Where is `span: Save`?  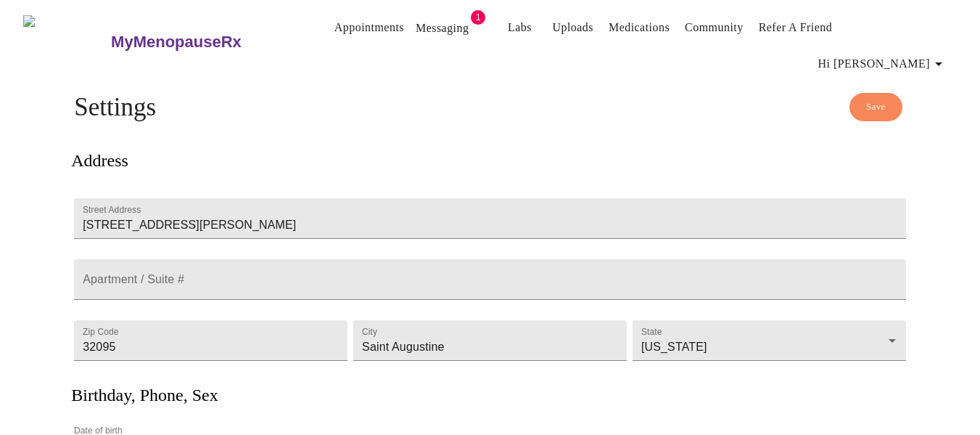 span: Save is located at coordinates (876, 107).